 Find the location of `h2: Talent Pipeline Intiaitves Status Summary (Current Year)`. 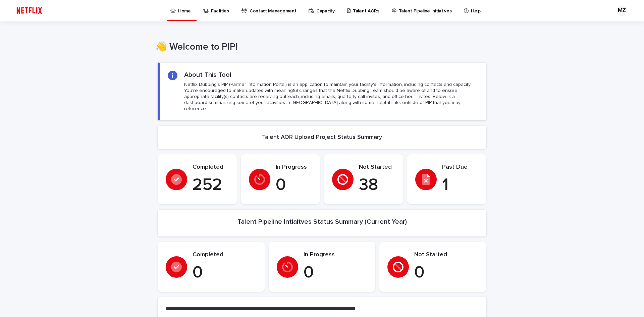

h2: Talent Pipeline Intiaitves Status Summary (Current Year) is located at coordinates (322, 222).